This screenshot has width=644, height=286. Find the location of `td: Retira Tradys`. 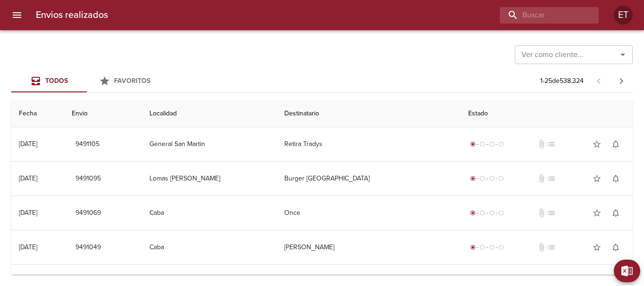

td: Retira Tradys is located at coordinates (369, 144).